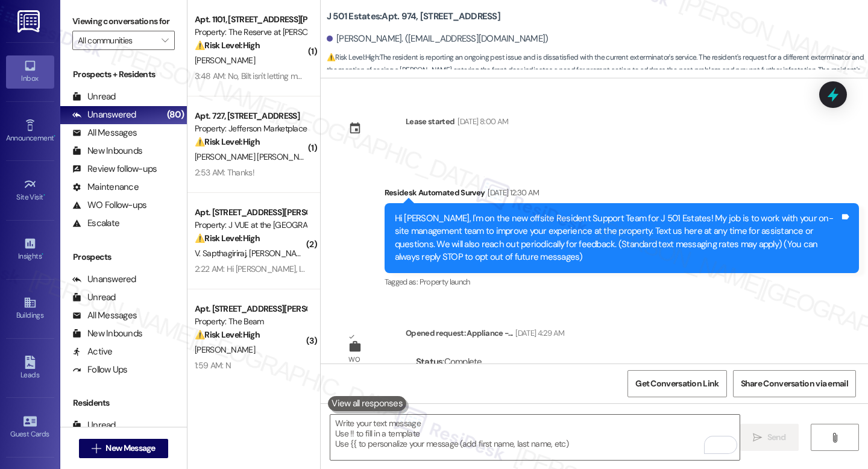 The width and height of the screenshot is (868, 469). I want to click on button: Get Conversation Link, so click(677, 384).